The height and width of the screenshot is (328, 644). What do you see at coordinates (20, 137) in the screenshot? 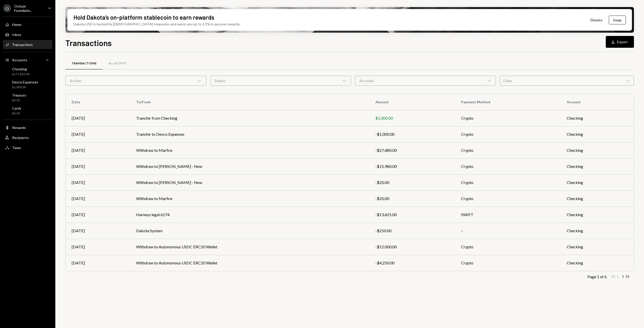
I see `div: Recipients` at bounding box center [20, 137].